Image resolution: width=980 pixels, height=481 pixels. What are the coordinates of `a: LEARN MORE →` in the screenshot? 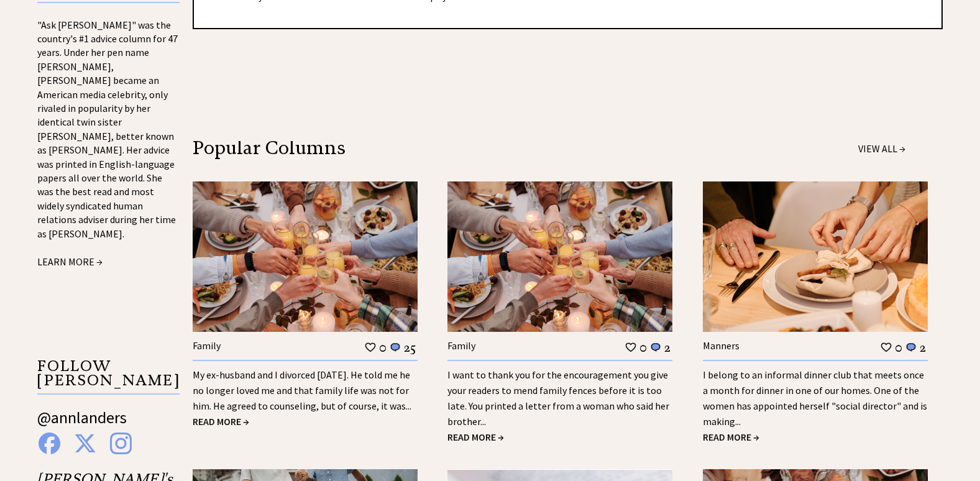 It's located at (69, 261).